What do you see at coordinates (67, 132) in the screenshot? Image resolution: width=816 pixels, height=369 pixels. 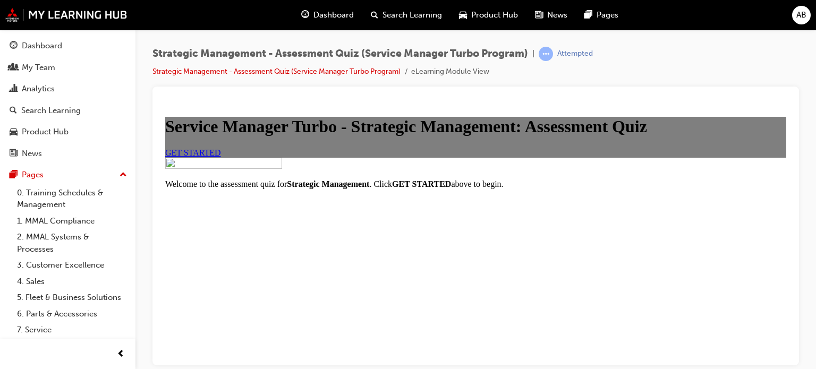 I see `a: Product Hub` at bounding box center [67, 132].